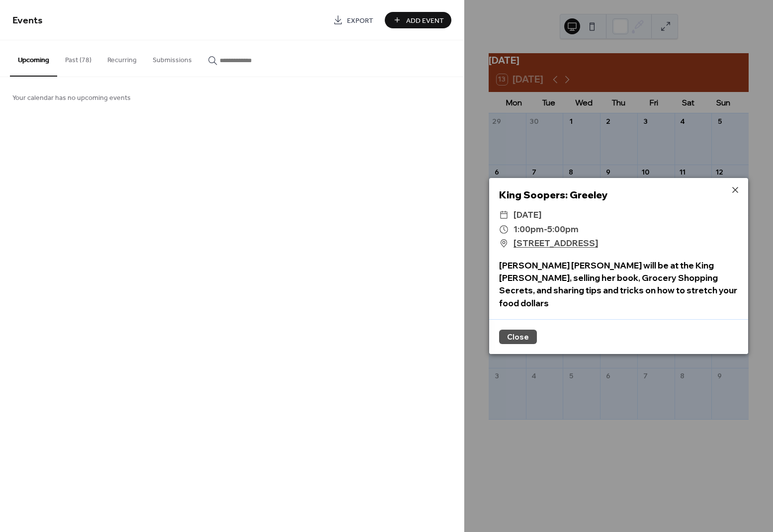  Describe the element at coordinates (418, 20) in the screenshot. I see `button: Add Event` at that location.